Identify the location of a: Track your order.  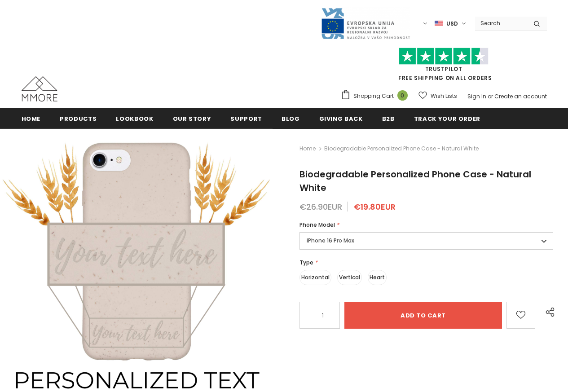
(447, 118).